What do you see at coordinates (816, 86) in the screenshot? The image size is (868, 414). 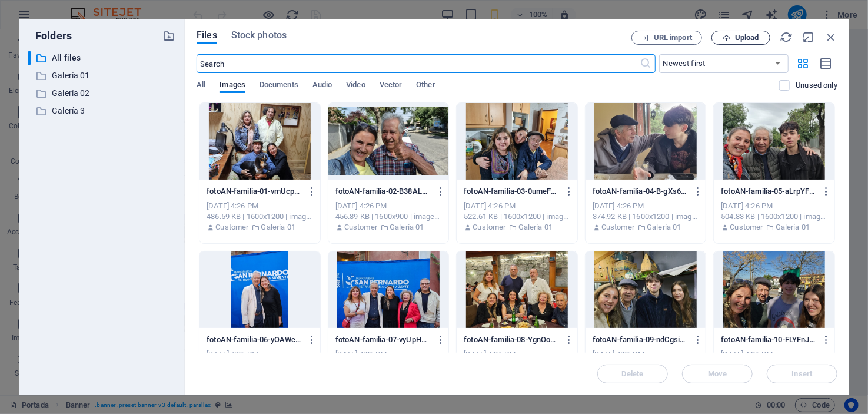 I see `p: Unused only` at bounding box center [816, 86].